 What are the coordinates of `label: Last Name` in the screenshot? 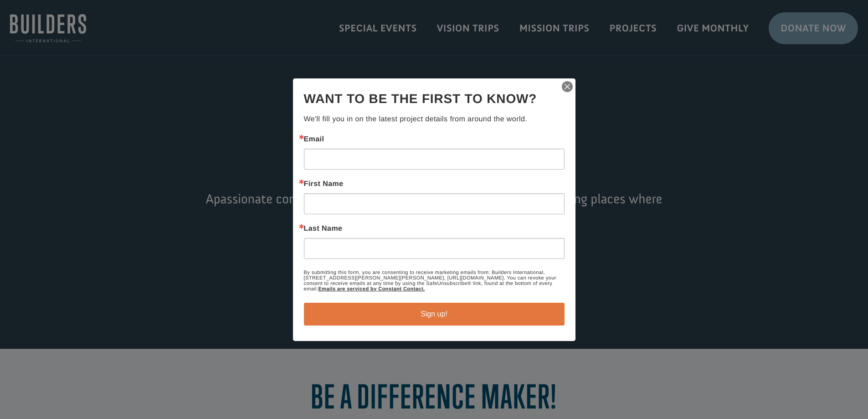 It's located at (434, 228).